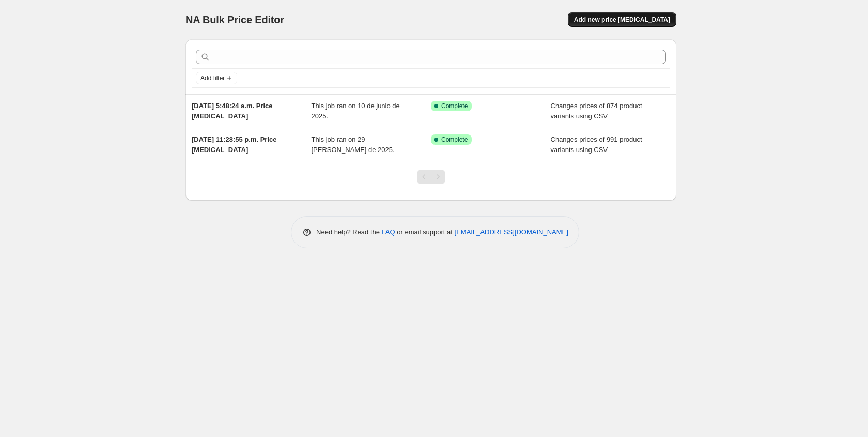 The height and width of the screenshot is (437, 868). I want to click on nav: Pagination, so click(431, 177).